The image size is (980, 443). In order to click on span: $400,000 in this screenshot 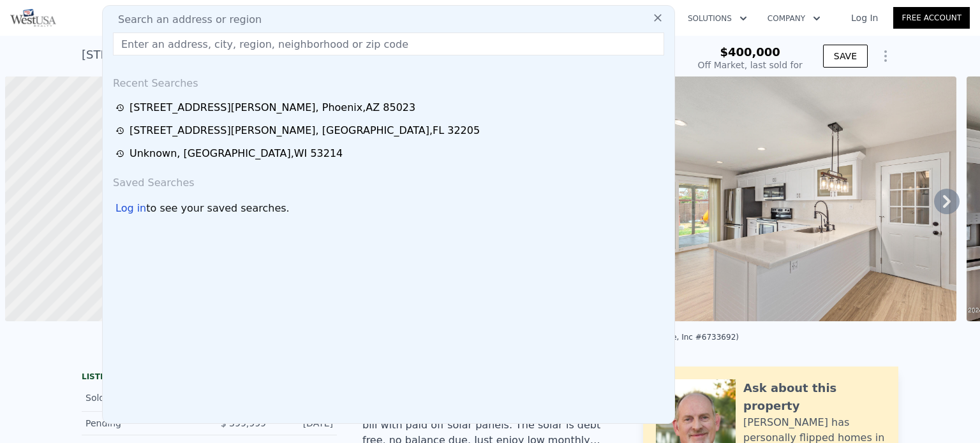, I will do `click(750, 52)`.